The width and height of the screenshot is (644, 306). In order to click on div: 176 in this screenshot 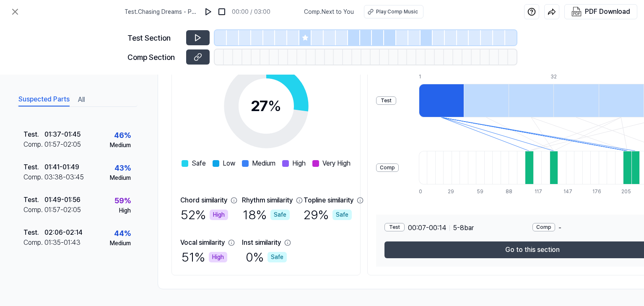, I will do `click(596, 192)`.